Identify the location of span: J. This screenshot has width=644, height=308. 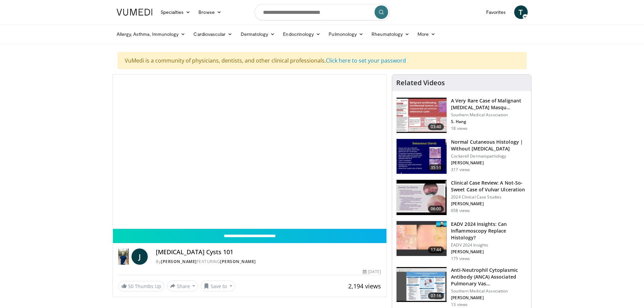
(140, 257).